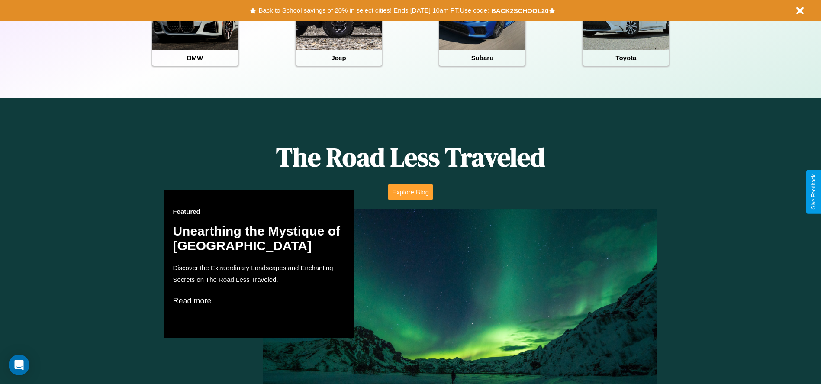 The height and width of the screenshot is (384, 821). Describe the element at coordinates (482, 58) in the screenshot. I see `h4: Subaru` at that location.